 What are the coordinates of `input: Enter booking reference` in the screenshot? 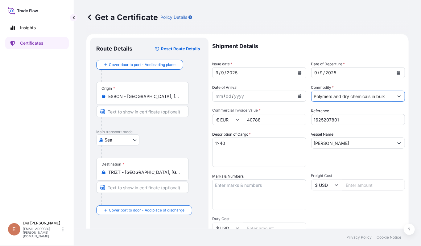 It's located at (358, 120).